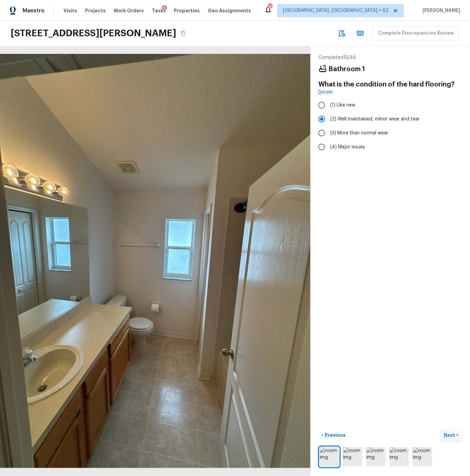 Image resolution: width=470 pixels, height=476 pixels. I want to click on button: Copy Address, so click(183, 33).